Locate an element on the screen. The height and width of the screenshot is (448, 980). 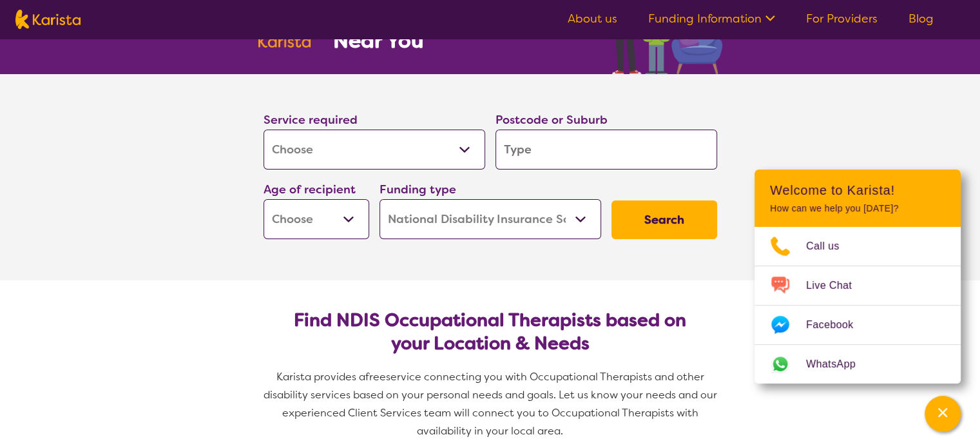
label: Postcode or Suburb is located at coordinates (551, 120).